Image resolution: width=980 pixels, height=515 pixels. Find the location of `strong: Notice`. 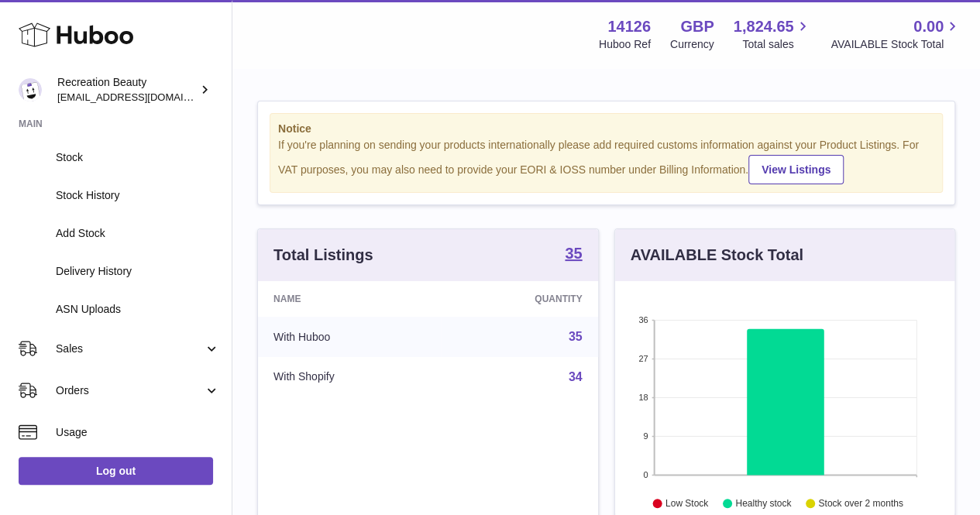

strong: Notice is located at coordinates (606, 129).